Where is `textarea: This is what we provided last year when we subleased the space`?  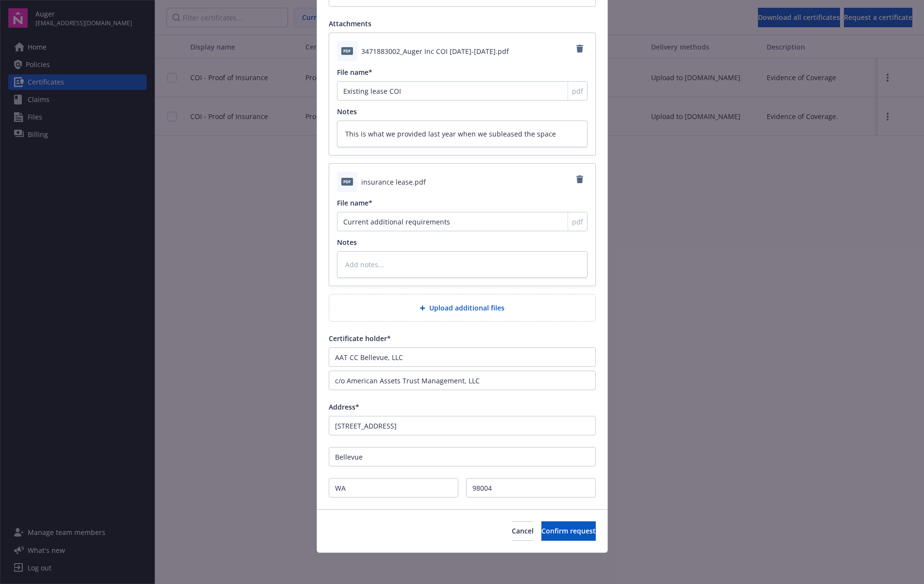
textarea: This is what we provided last year when we subleased the space is located at coordinates (462, 133).